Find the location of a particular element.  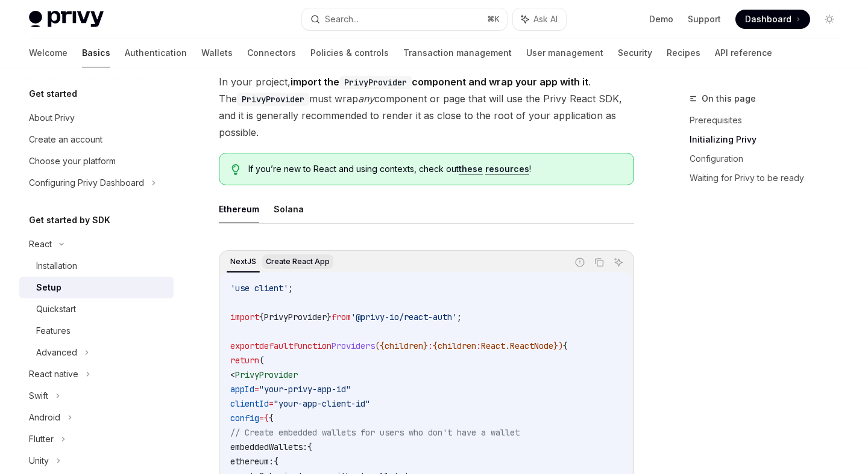

a: API reference is located at coordinates (743, 53).